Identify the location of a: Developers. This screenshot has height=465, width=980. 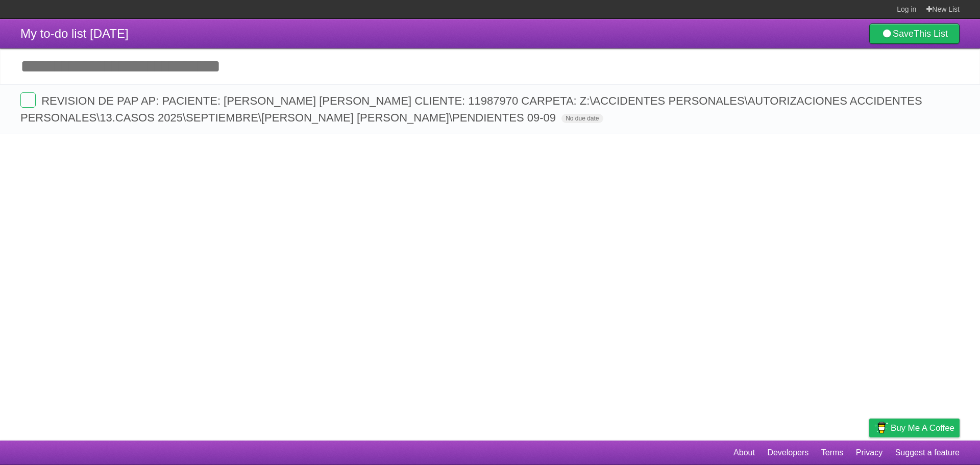
(788, 453).